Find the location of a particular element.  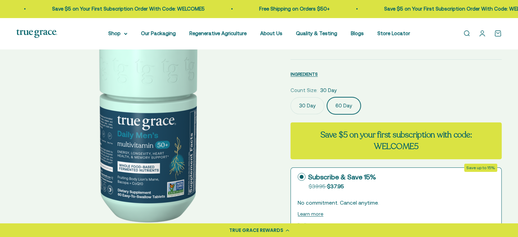

p: Save $5 on Your First Subscription Order With Code: WELCOME5 is located at coordinates (126, 9).